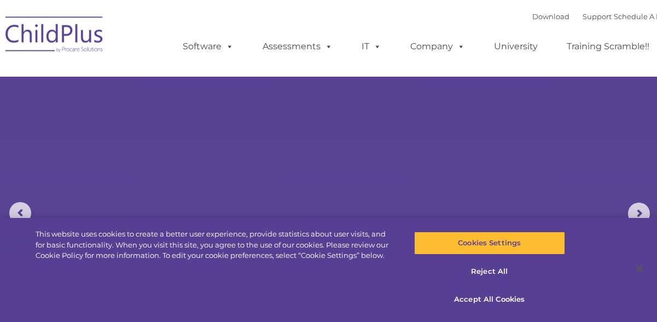 The height and width of the screenshot is (322, 657). What do you see at coordinates (516, 47) in the screenshot?
I see `a: University` at bounding box center [516, 47].